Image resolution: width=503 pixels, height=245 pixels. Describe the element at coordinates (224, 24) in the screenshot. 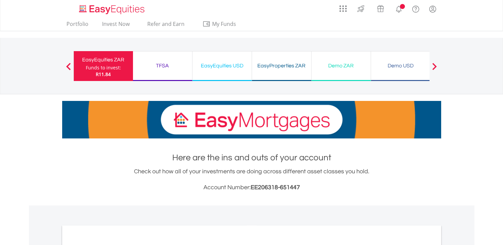

I see `span: My Funds` at that location.